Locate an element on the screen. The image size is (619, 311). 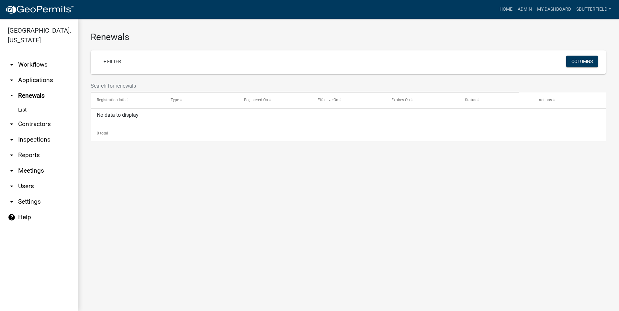
span: Actions is located at coordinates (545, 100).